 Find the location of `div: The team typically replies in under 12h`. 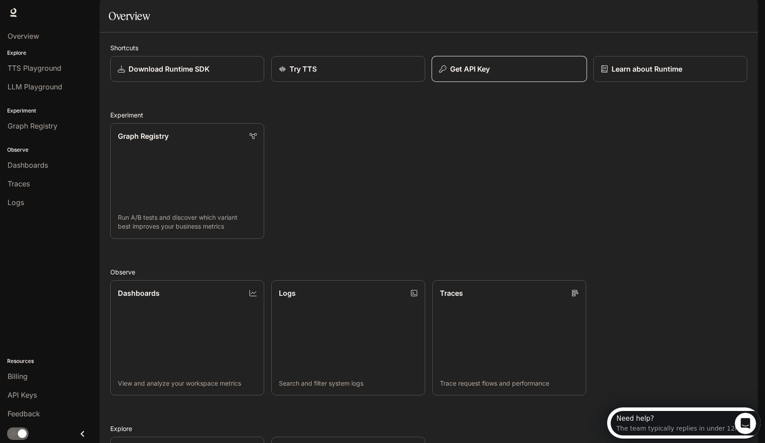

div: The team typically replies in under 12h is located at coordinates (70, 19).